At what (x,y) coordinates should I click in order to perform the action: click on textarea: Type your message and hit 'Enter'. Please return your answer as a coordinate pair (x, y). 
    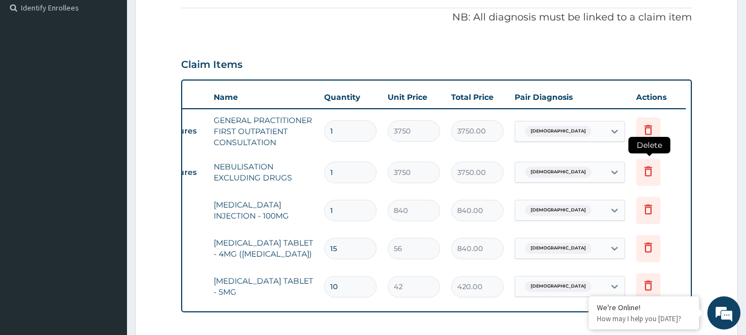
    Looking at the image, I should click on (108, 240).